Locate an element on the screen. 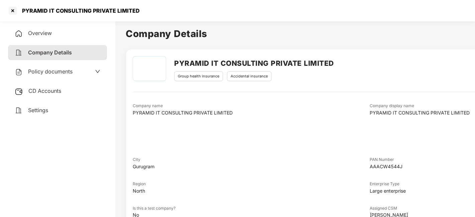 The width and height of the screenshot is (475, 217). span: CD Accounts is located at coordinates (45, 91).